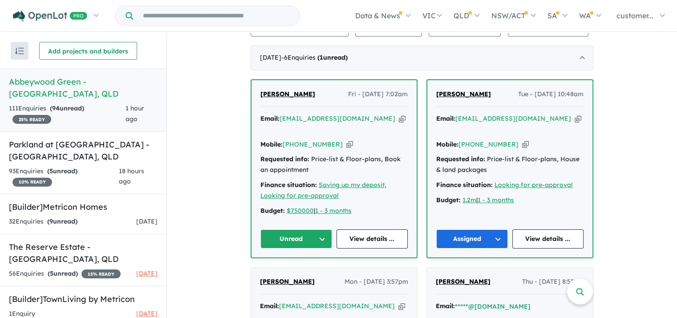  Describe the element at coordinates (83, 298) in the screenshot. I see `h5: [Builder] TownLiving by Metricon` at that location.